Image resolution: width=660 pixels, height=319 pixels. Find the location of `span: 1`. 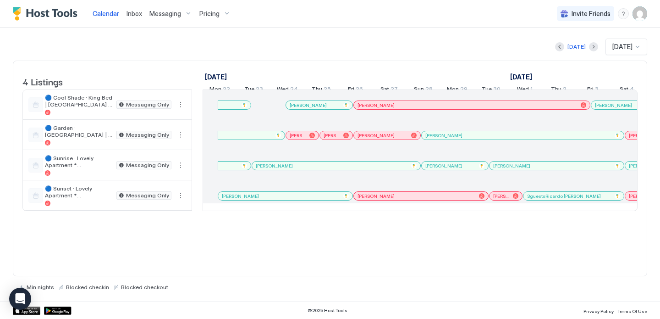

span: 1 is located at coordinates (531, 90).